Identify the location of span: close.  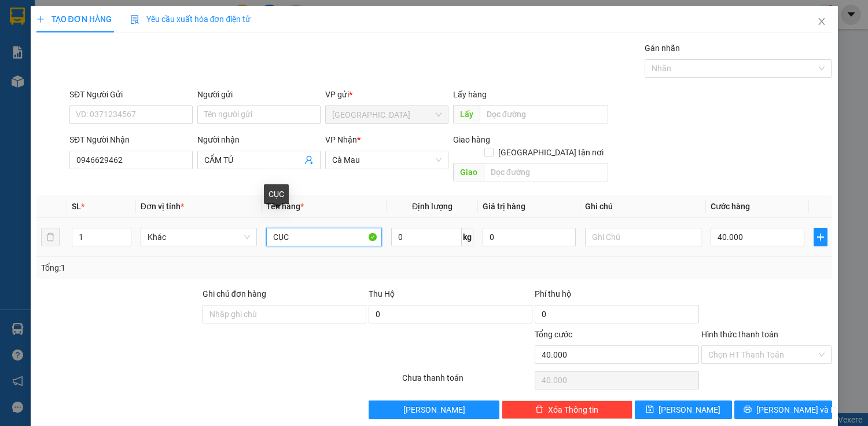
(822, 21).